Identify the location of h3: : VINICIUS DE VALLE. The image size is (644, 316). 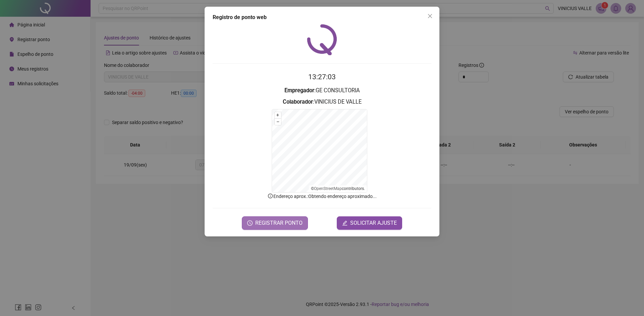
(322, 102).